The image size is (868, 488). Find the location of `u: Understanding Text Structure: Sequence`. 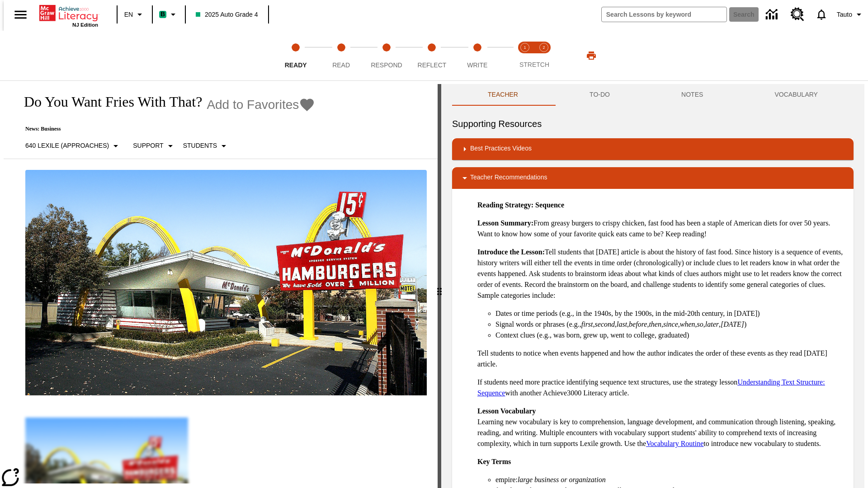

u: Understanding Text Structure: Sequence is located at coordinates (651, 387).